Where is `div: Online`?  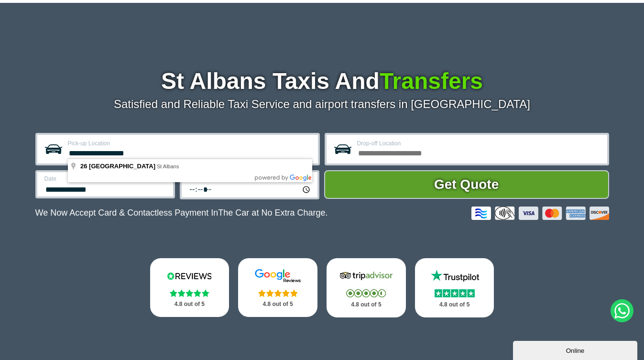
div: Online is located at coordinates (63, 12).